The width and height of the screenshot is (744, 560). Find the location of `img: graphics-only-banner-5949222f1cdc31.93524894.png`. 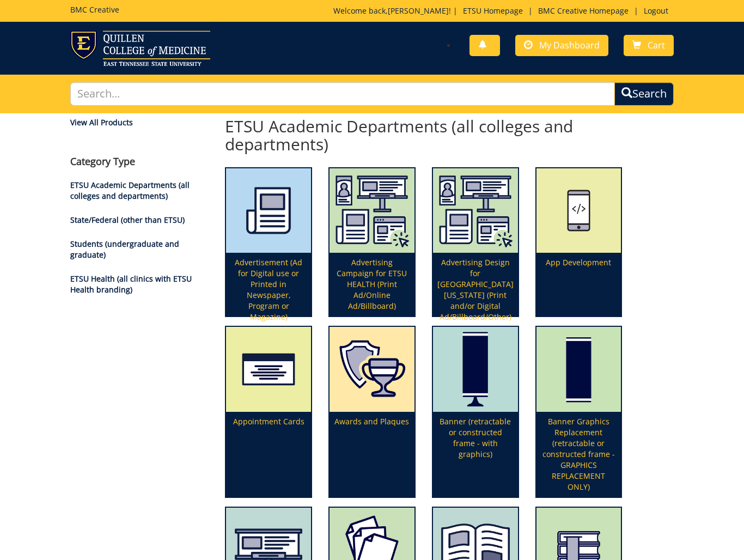

img: graphics-only-banner-5949222f1cdc31.93524894.png is located at coordinates (578, 369).